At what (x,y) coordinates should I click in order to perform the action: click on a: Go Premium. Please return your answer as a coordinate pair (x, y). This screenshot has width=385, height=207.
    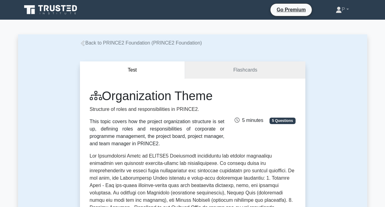
    Looking at the image, I should click on (291, 10).